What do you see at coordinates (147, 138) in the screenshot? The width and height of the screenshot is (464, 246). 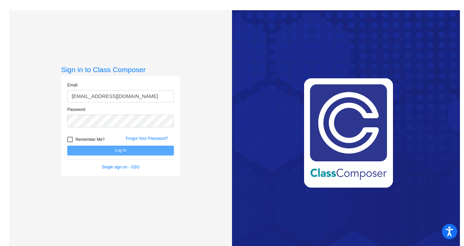 I see `a: Forgot Your Password?` at bounding box center [147, 138].